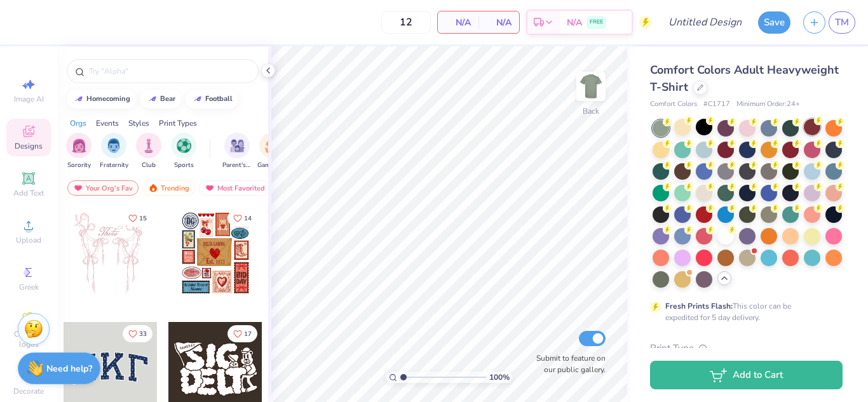  I want to click on label: Submit to feature on our public gallery., so click(567, 364).